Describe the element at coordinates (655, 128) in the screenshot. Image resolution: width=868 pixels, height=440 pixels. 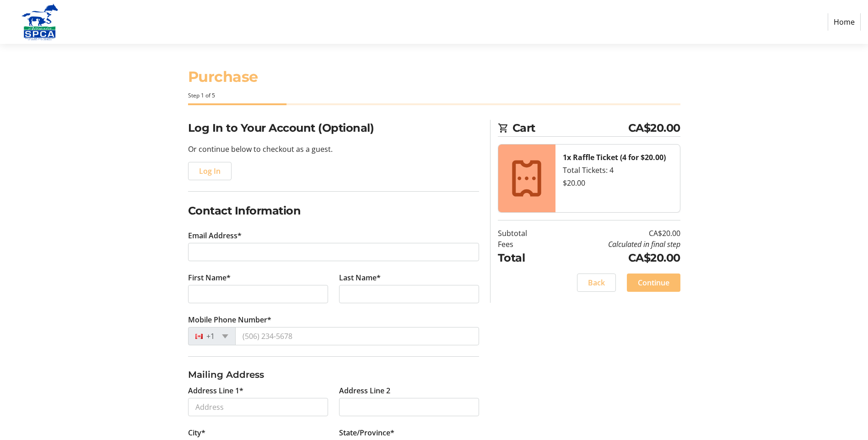
I see `span: CA$20.00` at that location.